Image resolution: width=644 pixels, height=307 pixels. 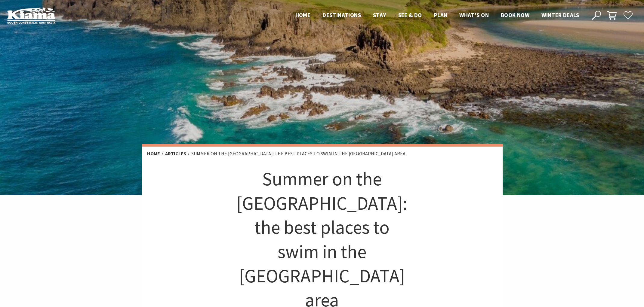 I want to click on span: What’s On, so click(x=474, y=15).